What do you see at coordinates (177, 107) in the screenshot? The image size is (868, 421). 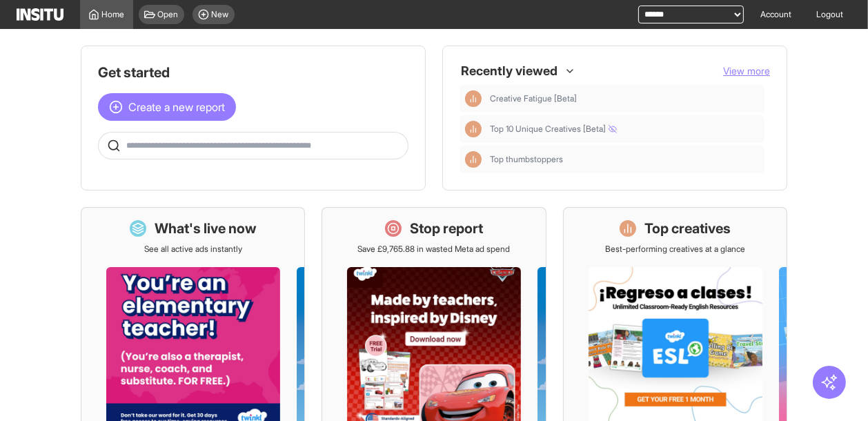 I see `span: Create a new report` at bounding box center [177, 107].